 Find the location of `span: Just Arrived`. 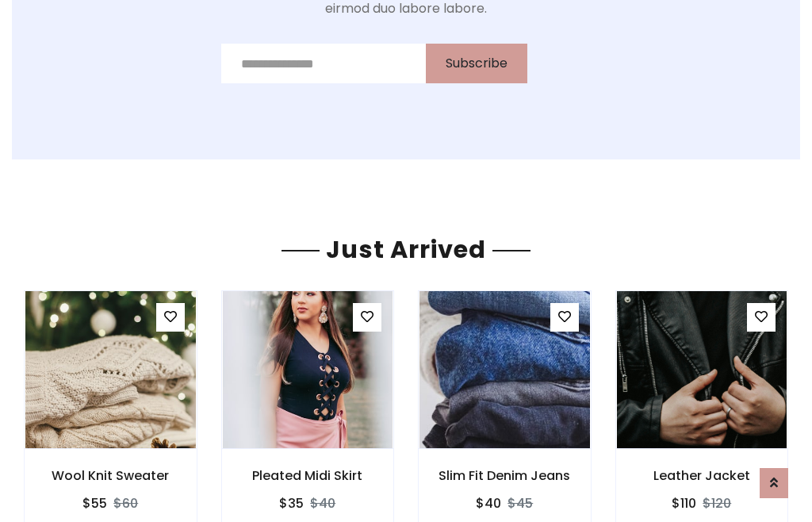

span: Just Arrived is located at coordinates (406, 249).